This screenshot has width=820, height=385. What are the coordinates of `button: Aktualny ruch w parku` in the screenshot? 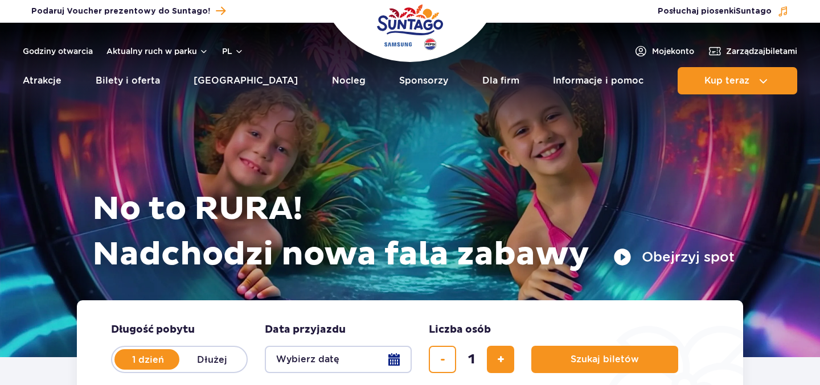 It's located at (157, 51).